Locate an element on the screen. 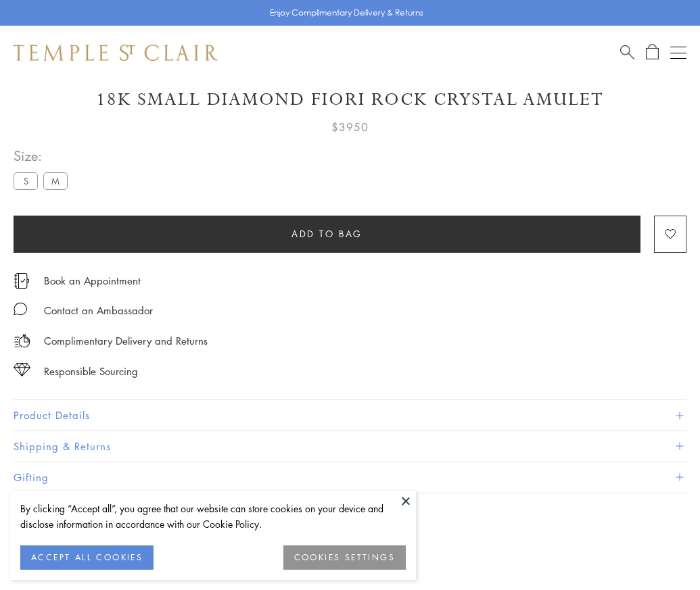  button: COOKIES SETTINGS is located at coordinates (344, 558).